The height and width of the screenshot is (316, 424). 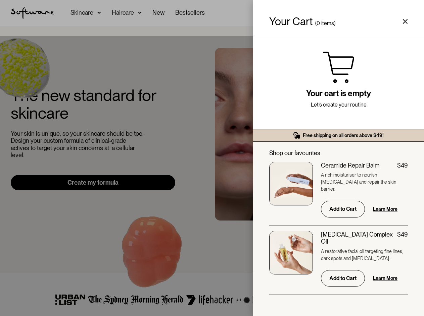 I want to click on img: Cart icon, so click(x=338, y=67).